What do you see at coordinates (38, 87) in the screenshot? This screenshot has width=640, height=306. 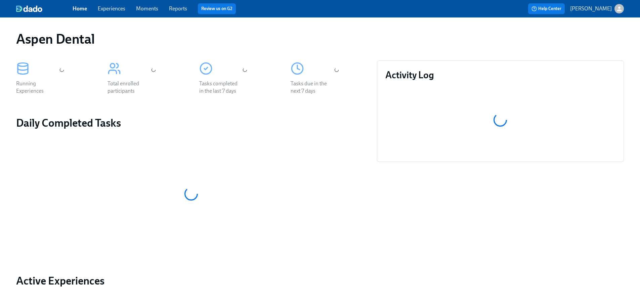 I see `div: Running Experiences` at bounding box center [38, 87].